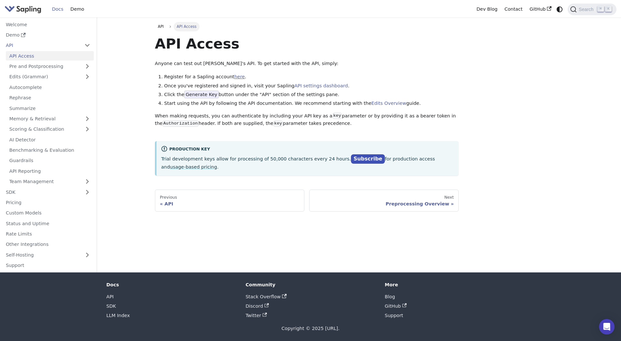  Describe the element at coordinates (50, 139) in the screenshot. I see `a: AI Detector` at that location.